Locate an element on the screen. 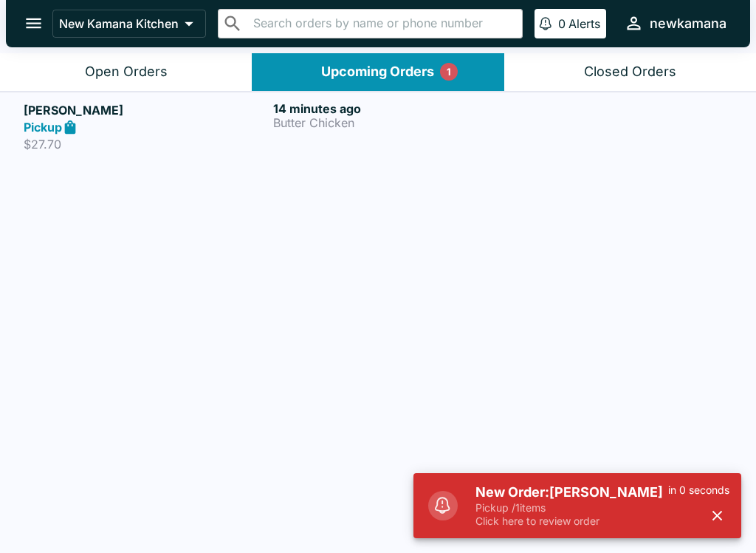 The width and height of the screenshot is (756, 553). div: Open Orders is located at coordinates (126, 71).